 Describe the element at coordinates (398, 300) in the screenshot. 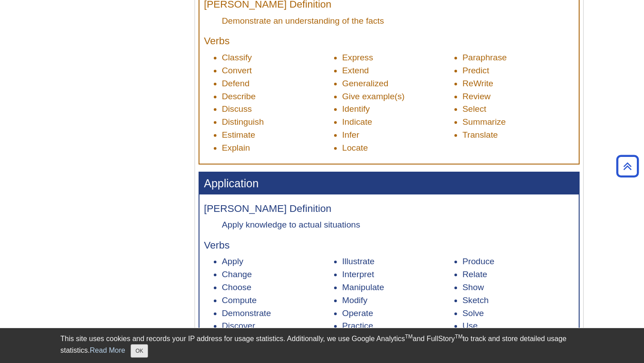

I see `li: Modify` at that location.